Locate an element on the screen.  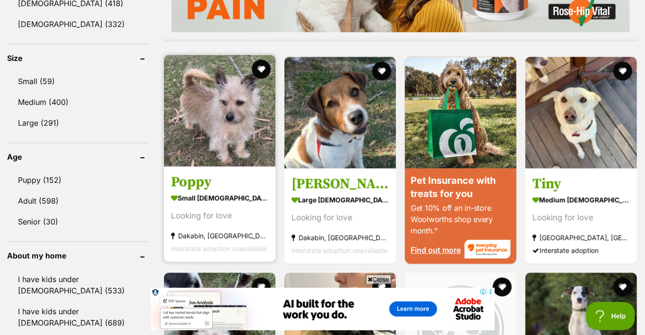
h3: Poppy is located at coordinates (220, 182).